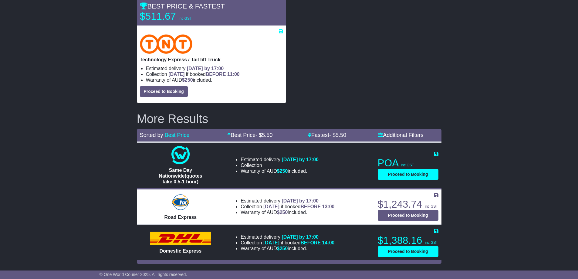 The width and height of the screenshot is (578, 279). I want to click on span: Same Day Nationwide(quotes take 0.5-1 hour), so click(180, 176).